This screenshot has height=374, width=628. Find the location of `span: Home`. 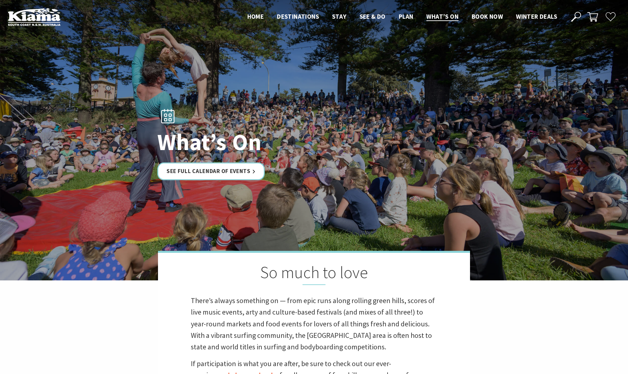

span: Home is located at coordinates (256, 16).